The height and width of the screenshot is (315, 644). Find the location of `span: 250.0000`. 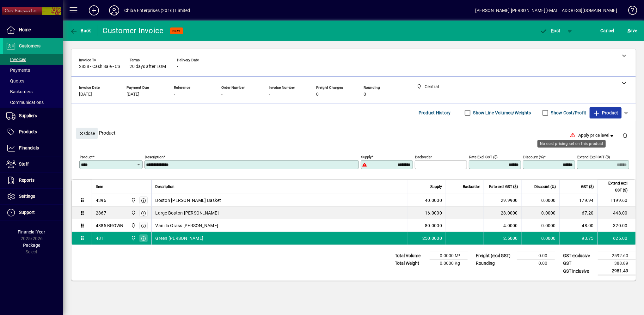

span: 250.0000 is located at coordinates (432, 238).